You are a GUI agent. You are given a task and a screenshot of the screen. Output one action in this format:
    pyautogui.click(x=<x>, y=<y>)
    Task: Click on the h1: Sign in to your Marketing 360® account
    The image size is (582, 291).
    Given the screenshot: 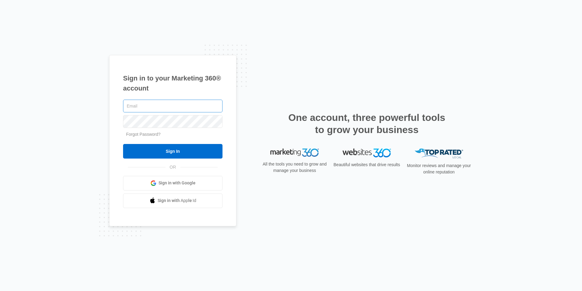 What is the action you would take?
    pyautogui.click(x=173, y=83)
    